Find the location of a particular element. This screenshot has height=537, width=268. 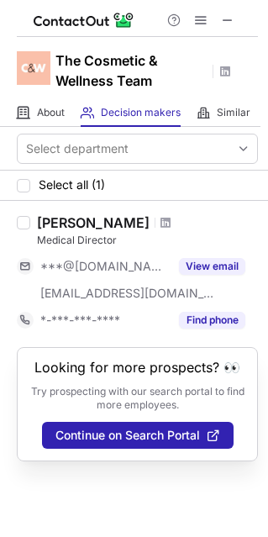

h1: The Cosmetic & Wellness Team is located at coordinates (131, 71).